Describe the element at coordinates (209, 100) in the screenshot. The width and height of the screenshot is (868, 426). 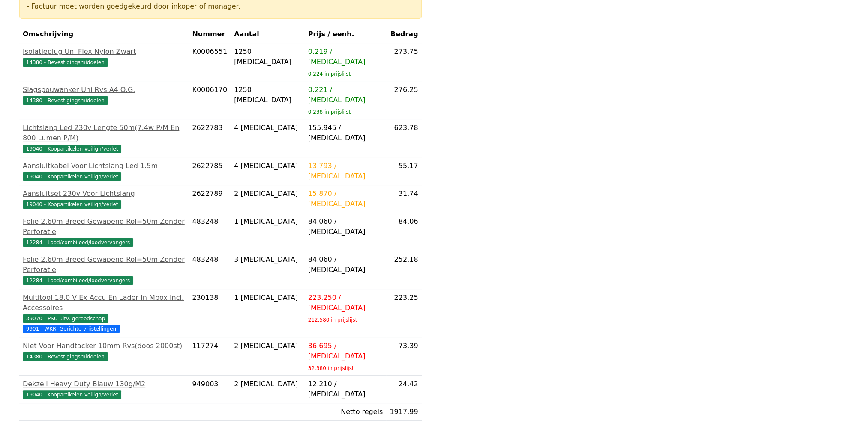
I see `td: K0006170` at that location.